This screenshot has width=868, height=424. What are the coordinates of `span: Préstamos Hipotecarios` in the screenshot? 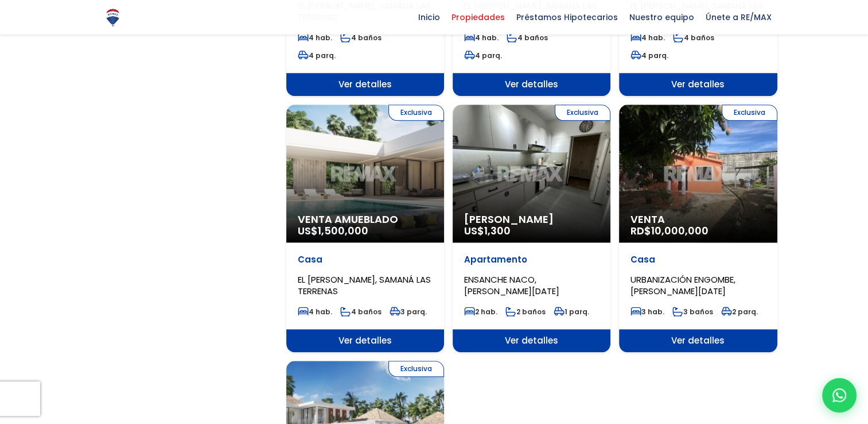 It's located at (567, 17).